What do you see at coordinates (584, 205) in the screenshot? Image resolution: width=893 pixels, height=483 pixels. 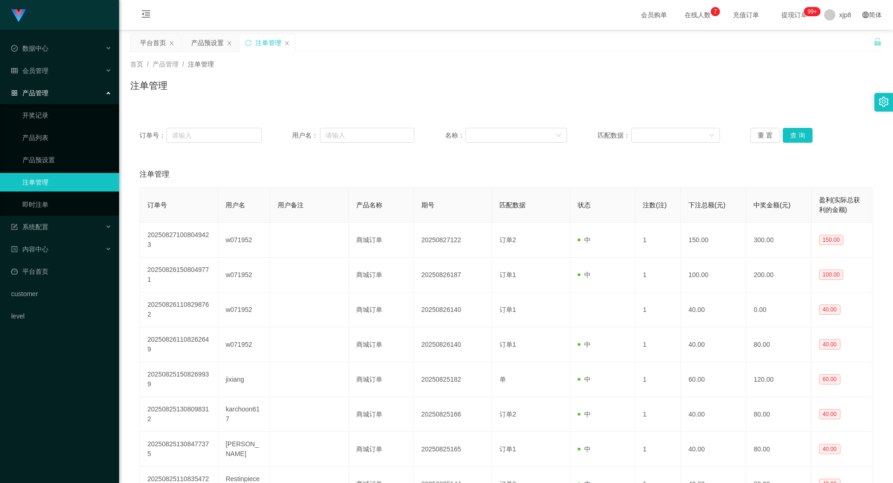 I see `span: 状态` at bounding box center [584, 205].